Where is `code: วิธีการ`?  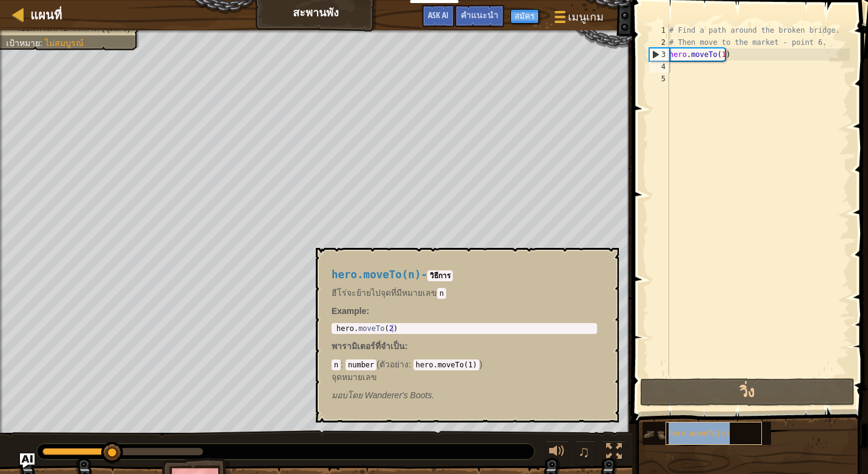 code: วิธีการ is located at coordinates (440, 276).